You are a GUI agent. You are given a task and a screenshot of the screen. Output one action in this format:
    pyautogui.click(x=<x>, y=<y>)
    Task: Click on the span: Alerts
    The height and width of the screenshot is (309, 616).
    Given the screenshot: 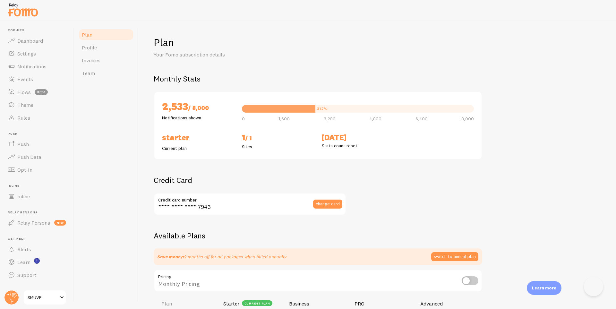 What is the action you would take?
    pyautogui.click(x=24, y=249)
    